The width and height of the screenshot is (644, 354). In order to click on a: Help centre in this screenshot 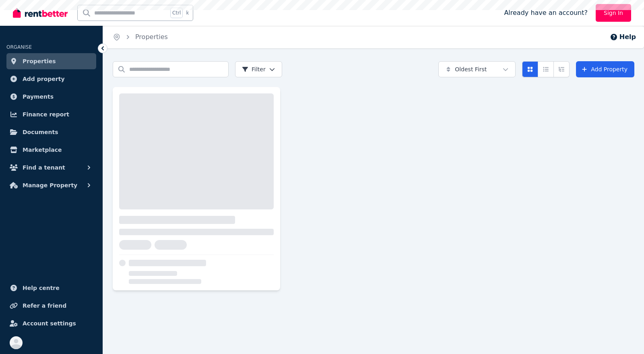, I will do `click(51, 288)`.